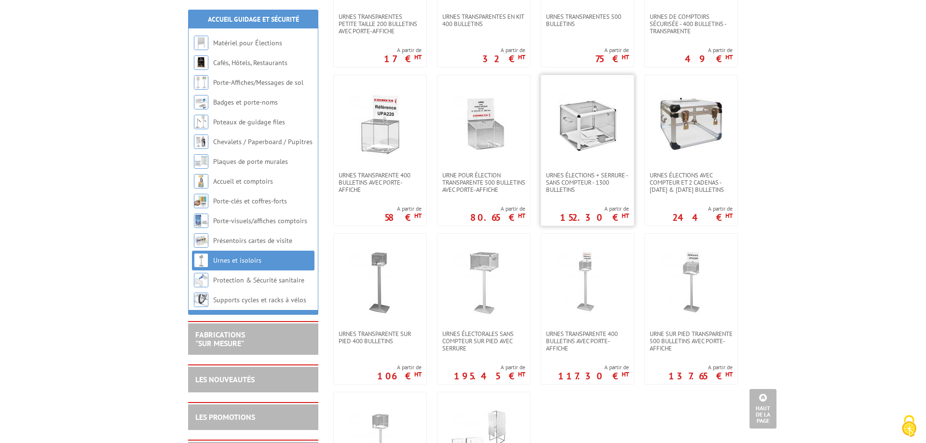 The width and height of the screenshot is (926, 443). I want to click on img: Urnes élections + Serrure - Sans compteur - 1300 bulletins, so click(588, 124).